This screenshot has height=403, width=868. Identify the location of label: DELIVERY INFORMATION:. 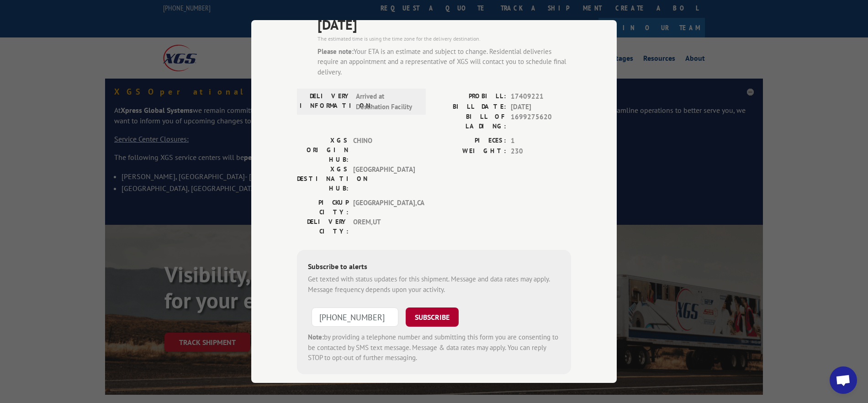
(326, 101).